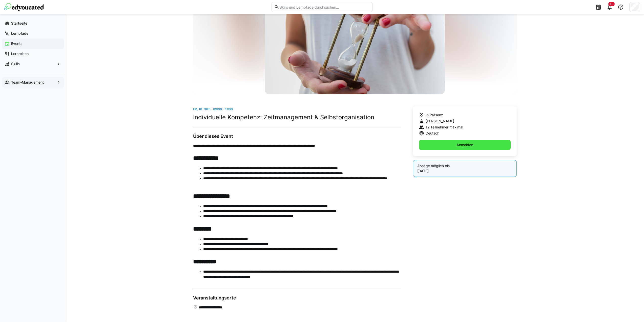 This screenshot has height=322, width=644. Describe the element at coordinates (465, 145) in the screenshot. I see `button: Anmelden` at that location.